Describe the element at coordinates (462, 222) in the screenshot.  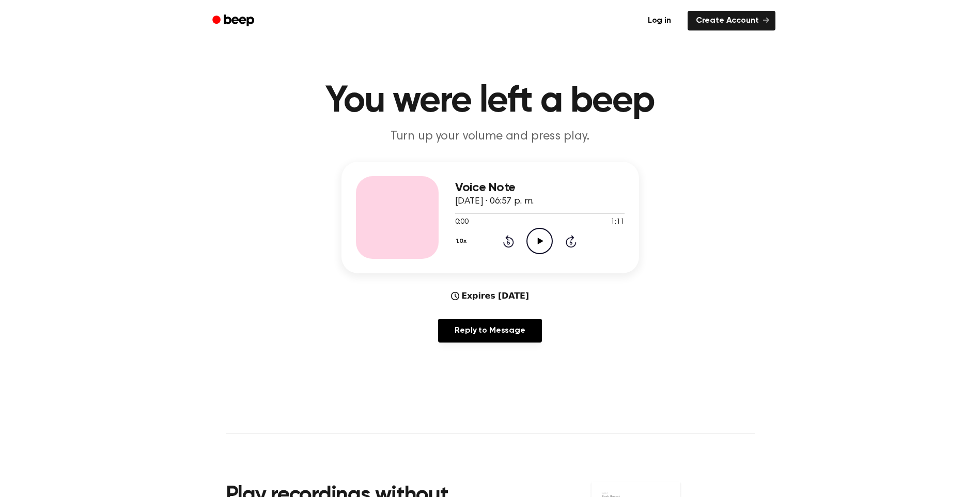
I see `span: 0:00` at that location.